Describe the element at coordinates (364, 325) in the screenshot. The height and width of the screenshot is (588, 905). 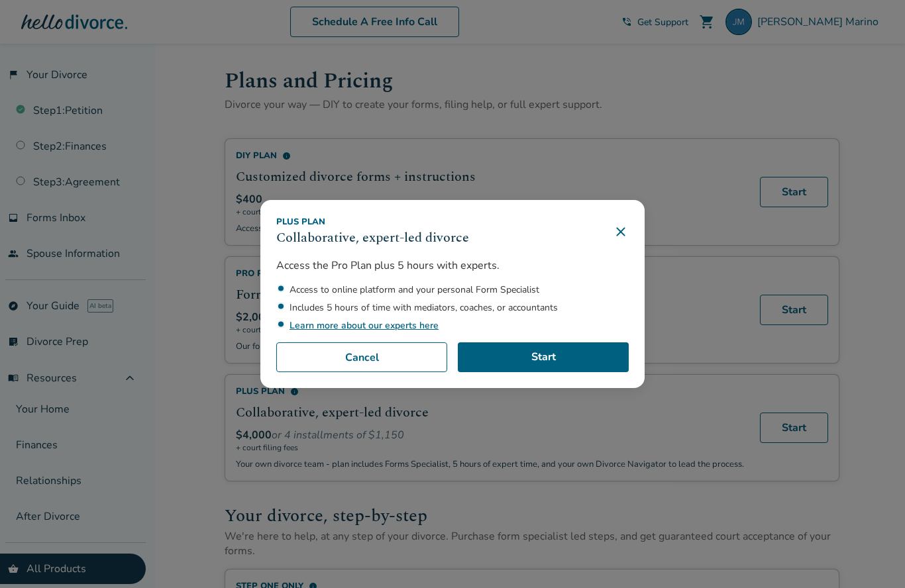
I see `a: Learn more about our experts here` at that location.